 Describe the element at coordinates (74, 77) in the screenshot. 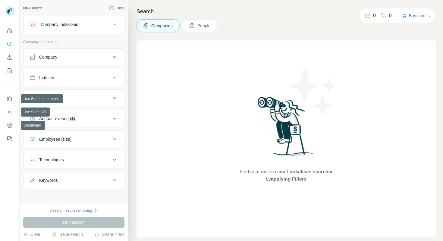

I see `button: Industry` at that location.